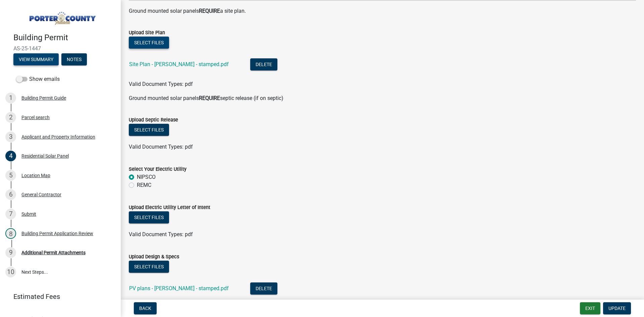  Describe the element at coordinates (11, 175) in the screenshot. I see `div: 5` at that location.